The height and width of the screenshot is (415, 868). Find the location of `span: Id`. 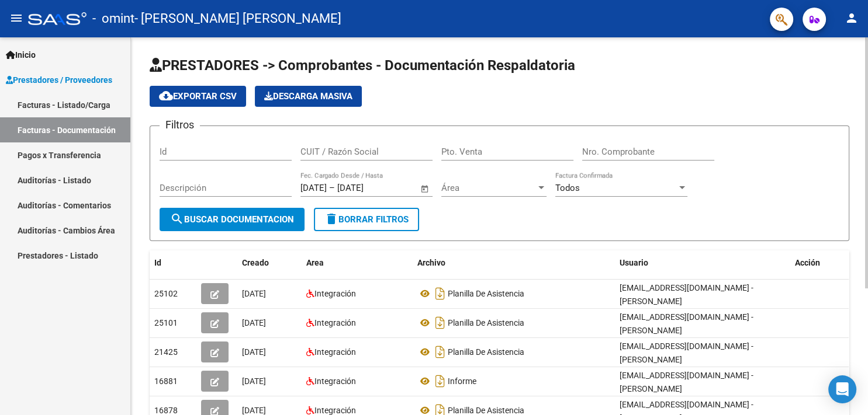

span: Id is located at coordinates (158, 263).